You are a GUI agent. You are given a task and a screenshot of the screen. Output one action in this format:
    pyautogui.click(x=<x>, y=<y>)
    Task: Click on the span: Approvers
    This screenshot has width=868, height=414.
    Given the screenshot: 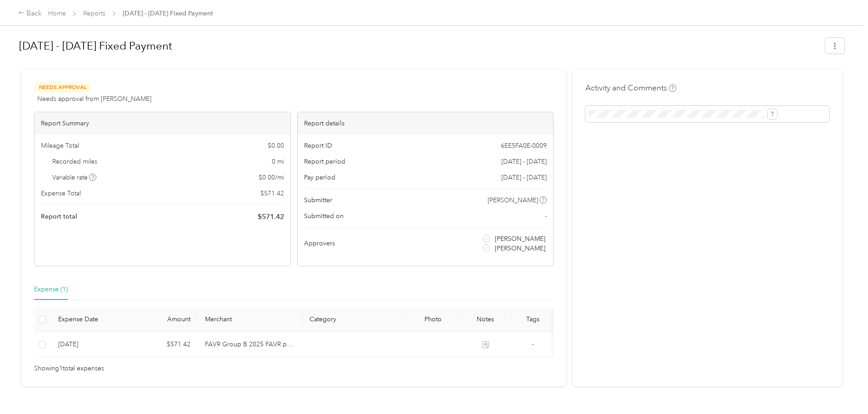 What is the action you would take?
    pyautogui.click(x=319, y=243)
    